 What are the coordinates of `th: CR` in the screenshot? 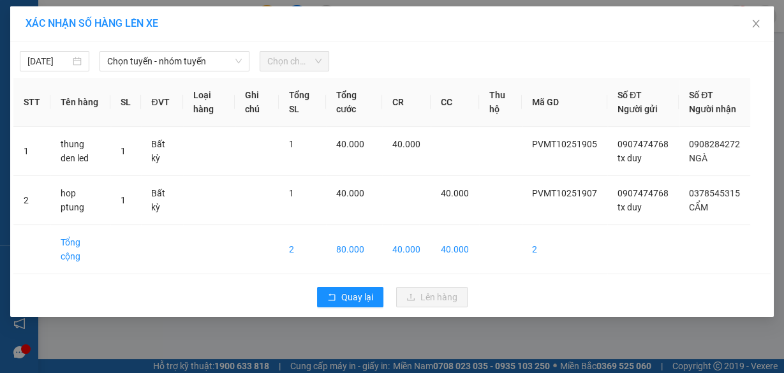 It's located at (407, 102).